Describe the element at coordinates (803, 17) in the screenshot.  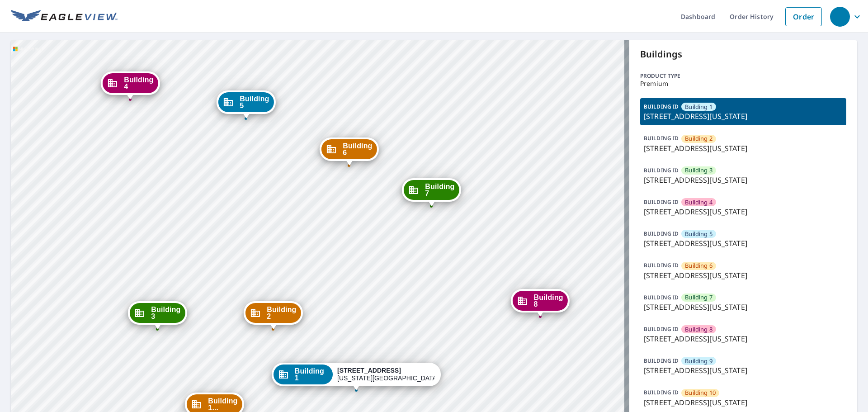
I see `a: Order` at that location.